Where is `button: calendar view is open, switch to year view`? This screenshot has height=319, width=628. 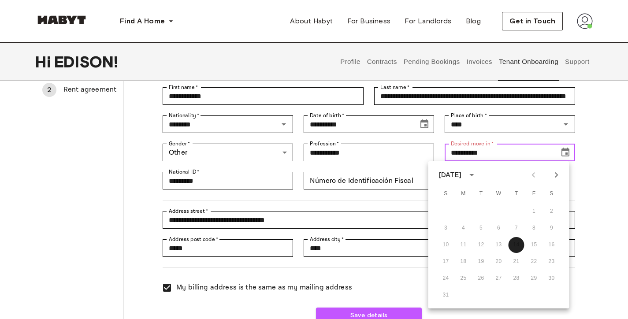 button: calendar view is open, switch to year view is located at coordinates (472, 175).